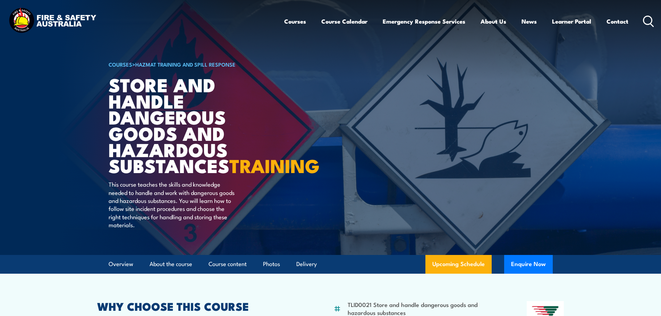  Describe the element at coordinates (306, 264) in the screenshot. I see `a: Delivery` at that location.